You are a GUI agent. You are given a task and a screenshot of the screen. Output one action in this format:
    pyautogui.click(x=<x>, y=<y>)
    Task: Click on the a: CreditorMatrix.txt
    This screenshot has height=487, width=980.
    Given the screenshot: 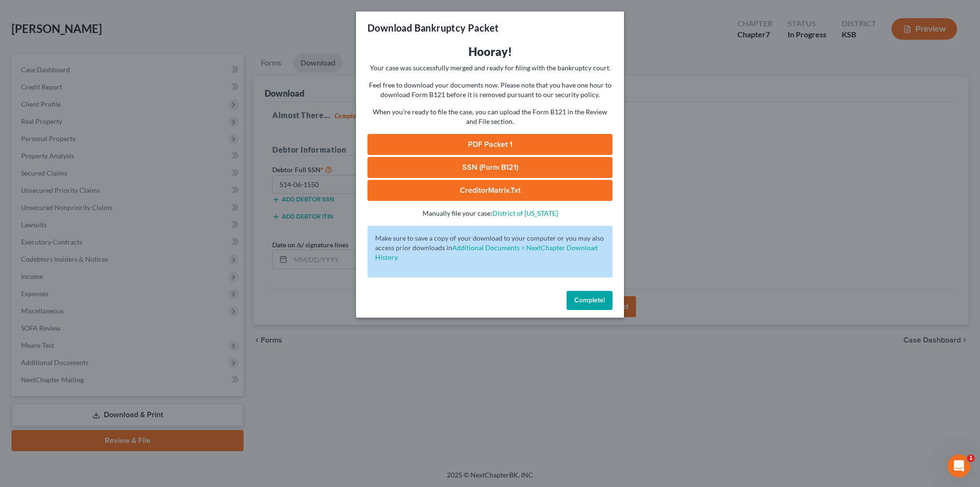 What is the action you would take?
    pyautogui.click(x=490, y=190)
    